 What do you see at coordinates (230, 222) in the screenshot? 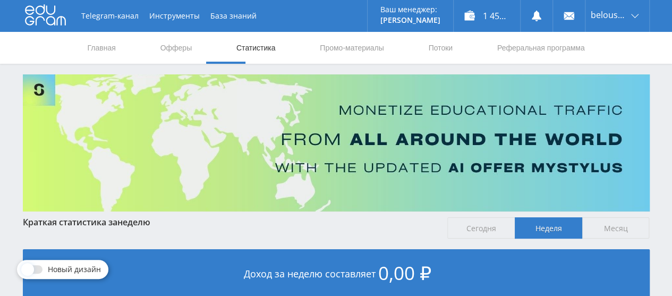
I see `div: Краткая статистика за` at bounding box center [230, 222].